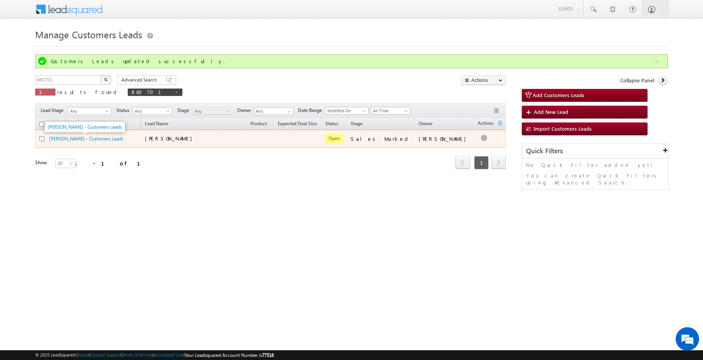  Describe the element at coordinates (485, 124) in the screenshot. I see `span: Actions` at that location.